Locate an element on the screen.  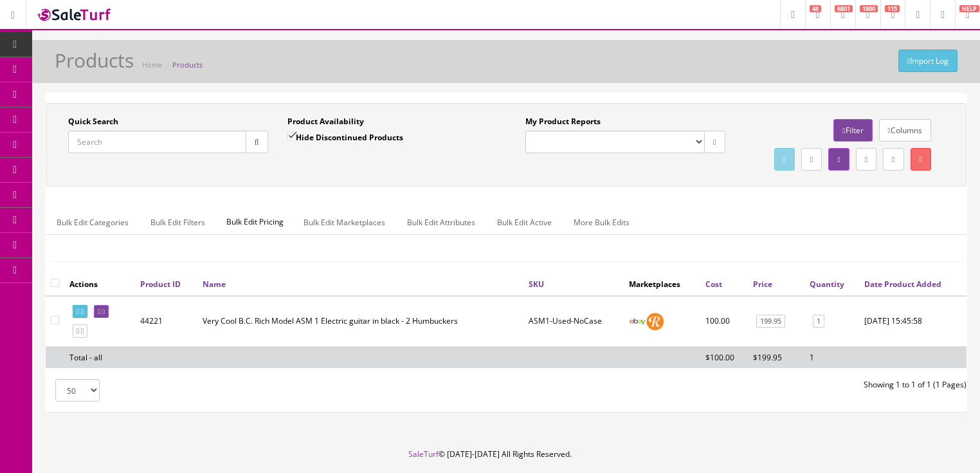
a: SaleTurf is located at coordinates (423, 454).